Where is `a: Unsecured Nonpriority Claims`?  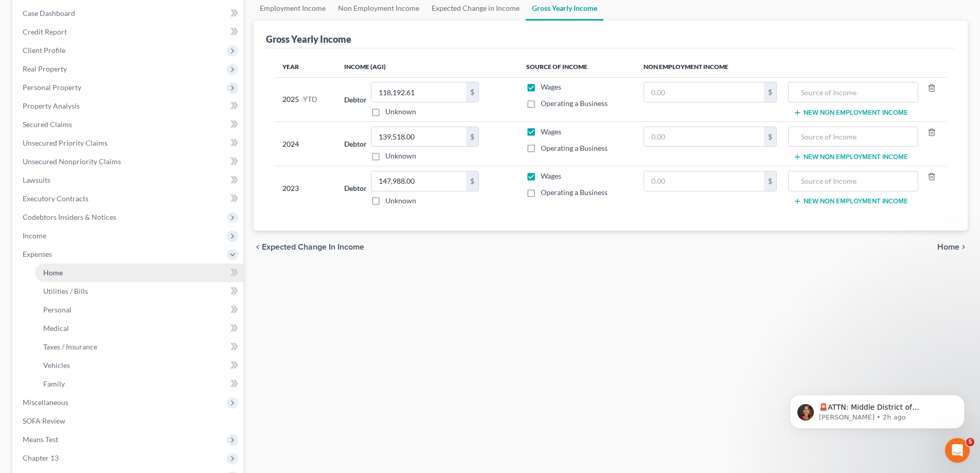
a: Unsecured Nonpriority Claims is located at coordinates (128, 162).